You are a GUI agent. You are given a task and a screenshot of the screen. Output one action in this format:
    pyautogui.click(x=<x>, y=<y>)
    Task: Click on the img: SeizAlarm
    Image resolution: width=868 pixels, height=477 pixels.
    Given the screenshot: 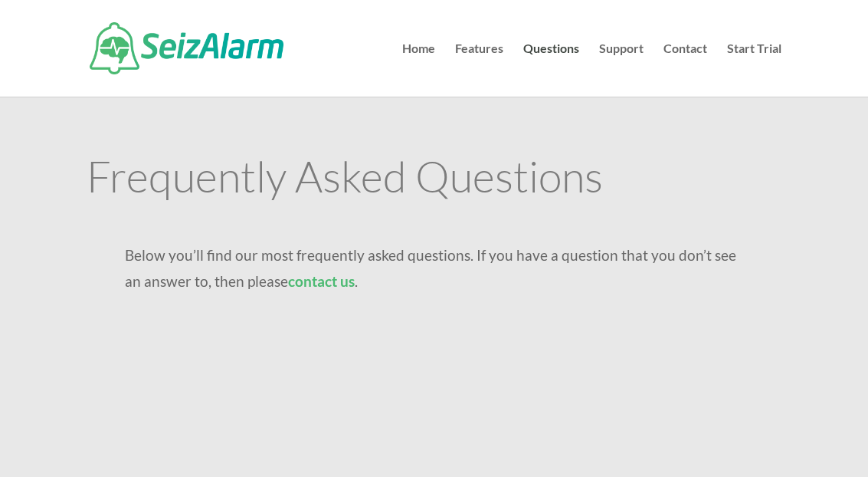 What is the action you would take?
    pyautogui.click(x=186, y=48)
    